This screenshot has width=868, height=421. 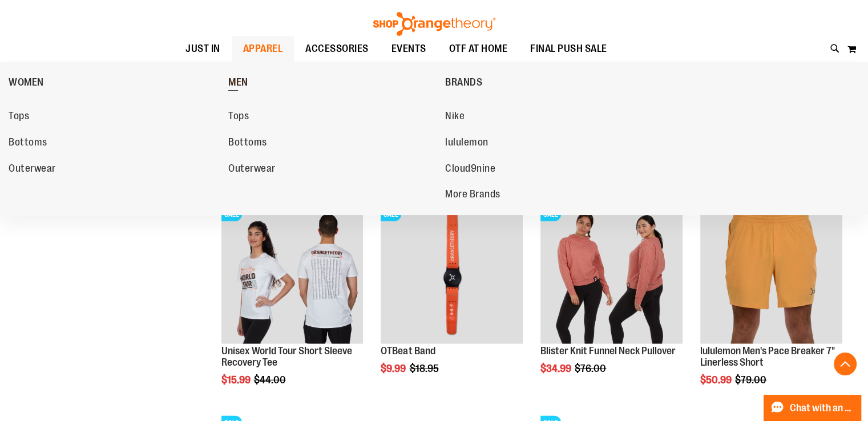 What do you see at coordinates (467, 143) in the screenshot?
I see `span: lululemon` at bounding box center [467, 143].